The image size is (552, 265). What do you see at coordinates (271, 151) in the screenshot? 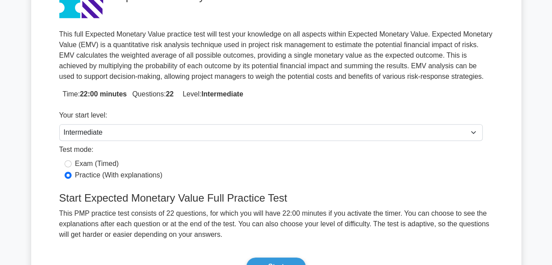
I see `div: Test mode:` at bounding box center [271, 151].